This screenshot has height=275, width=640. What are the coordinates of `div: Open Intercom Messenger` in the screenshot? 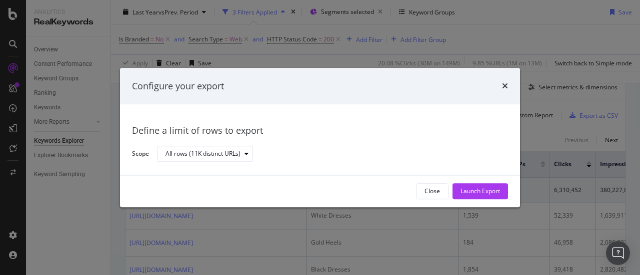 It's located at (618, 253).